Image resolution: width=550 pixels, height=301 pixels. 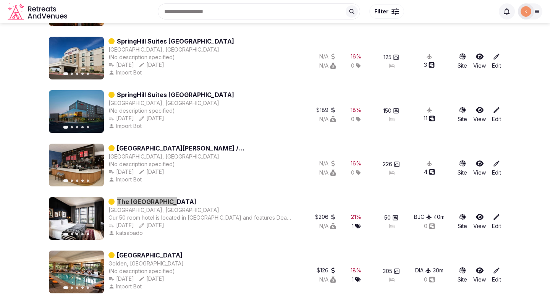 What do you see at coordinates (391, 164) in the screenshot?
I see `button: 226` at bounding box center [391, 164].